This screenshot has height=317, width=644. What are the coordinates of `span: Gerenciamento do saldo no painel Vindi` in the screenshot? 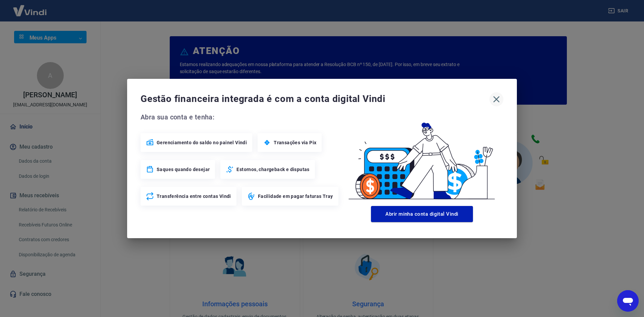 It's located at (201, 142).